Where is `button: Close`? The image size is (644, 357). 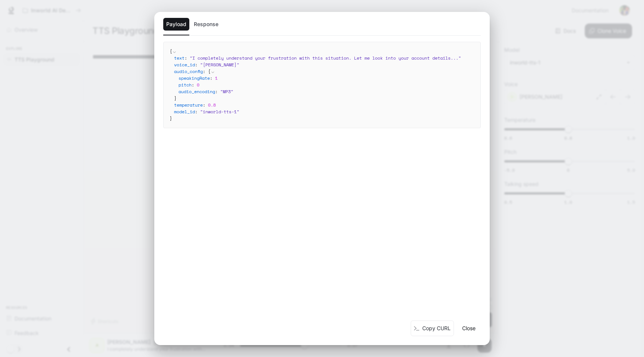 button: Close is located at coordinates (469, 328).